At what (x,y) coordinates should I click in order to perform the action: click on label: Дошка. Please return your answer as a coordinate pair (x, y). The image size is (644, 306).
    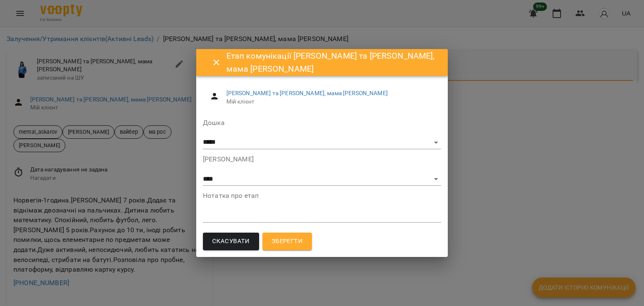
    Looking at the image, I should click on (322, 123).